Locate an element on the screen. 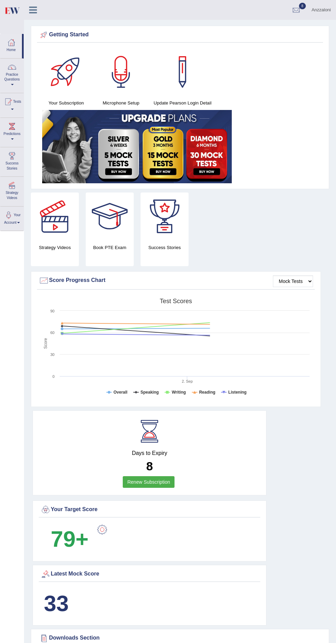 Image resolution: width=336 pixels, height=643 pixels. a: Predictions is located at coordinates (12, 131).